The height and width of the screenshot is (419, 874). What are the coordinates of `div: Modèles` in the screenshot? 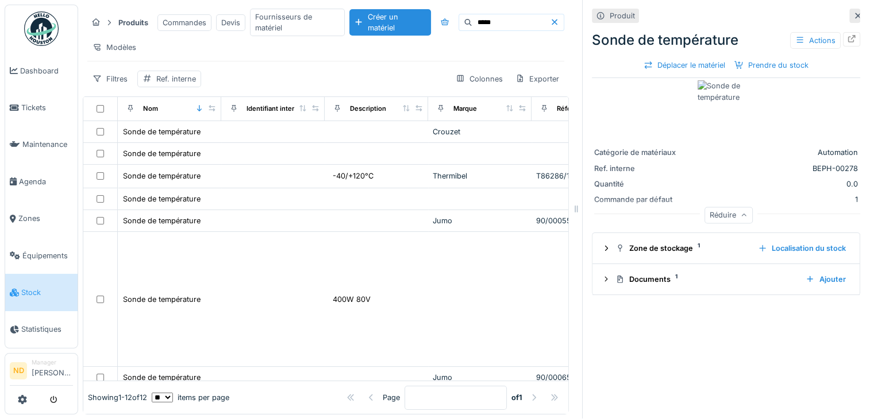 It's located at (114, 47).